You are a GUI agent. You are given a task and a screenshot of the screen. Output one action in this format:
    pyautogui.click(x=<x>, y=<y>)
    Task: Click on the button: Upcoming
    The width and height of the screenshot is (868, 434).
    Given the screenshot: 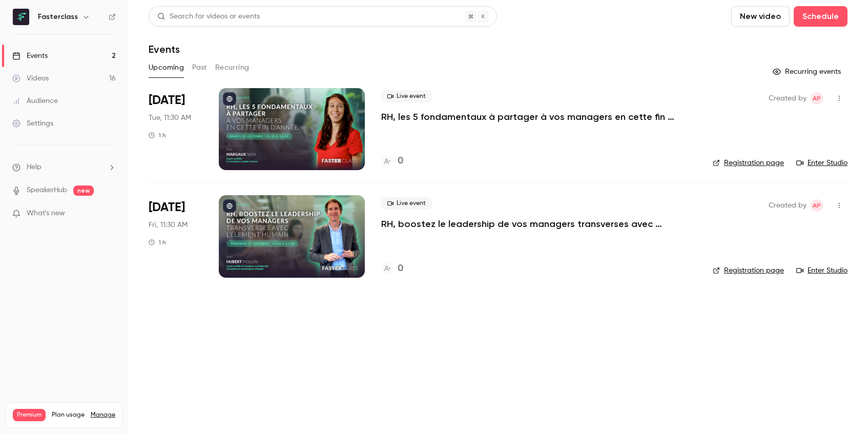 What is the action you would take?
    pyautogui.click(x=166, y=68)
    